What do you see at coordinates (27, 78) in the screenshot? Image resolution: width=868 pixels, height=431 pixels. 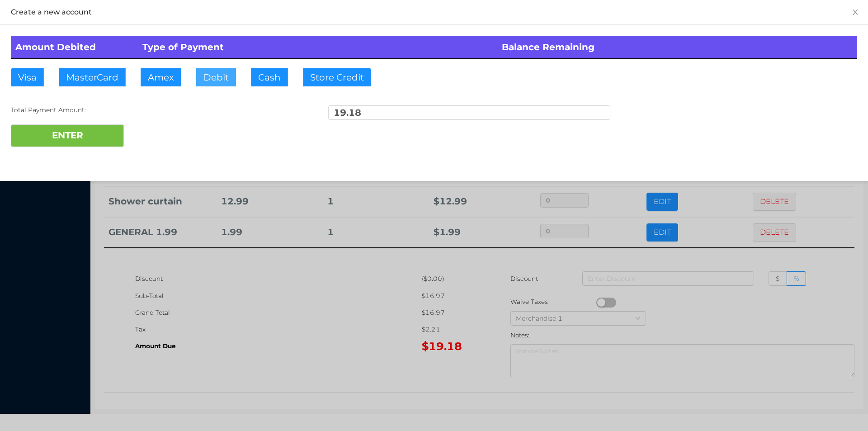 I see `button: Visa` at bounding box center [27, 78].